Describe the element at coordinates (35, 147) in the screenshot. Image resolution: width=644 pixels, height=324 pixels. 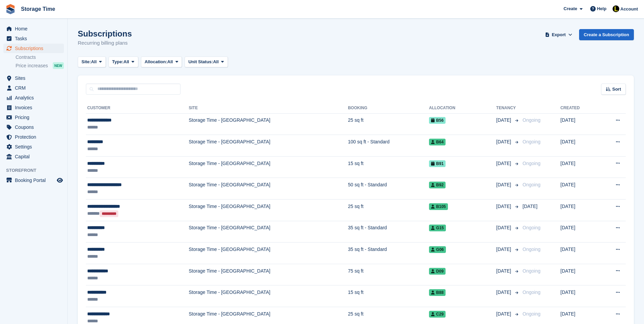
I see `span: Settings` at that location.